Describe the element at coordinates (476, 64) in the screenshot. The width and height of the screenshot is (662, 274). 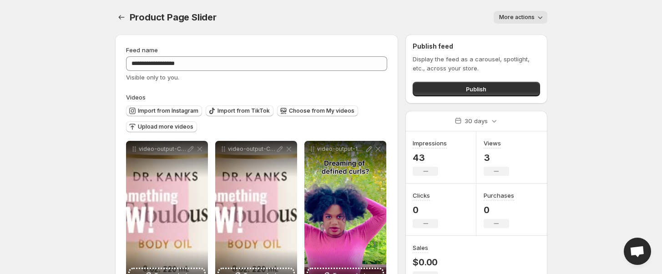
I see `p: Display the feed as a carousel, spotlight, etc., across your store.` at that location.